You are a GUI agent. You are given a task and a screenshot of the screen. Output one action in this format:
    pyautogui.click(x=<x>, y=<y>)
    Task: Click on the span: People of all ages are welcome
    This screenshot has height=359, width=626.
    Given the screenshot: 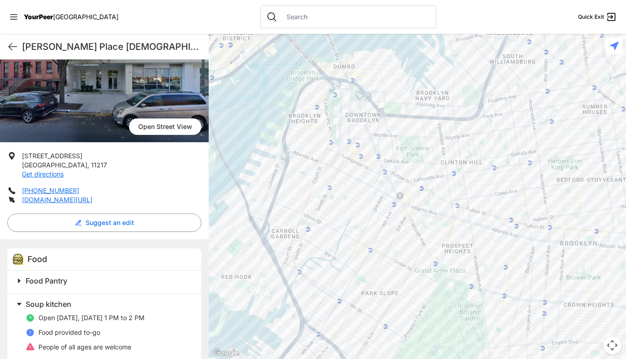 What is the action you would take?
    pyautogui.click(x=85, y=347)
    